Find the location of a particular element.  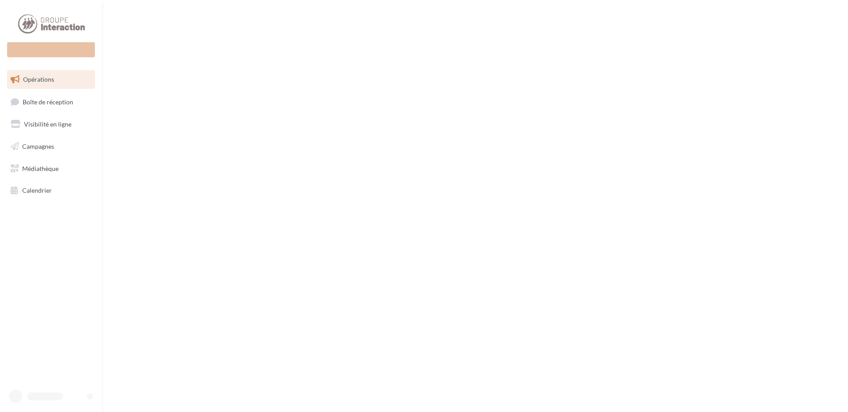

span: Visibilité en ligne is located at coordinates (47, 124).